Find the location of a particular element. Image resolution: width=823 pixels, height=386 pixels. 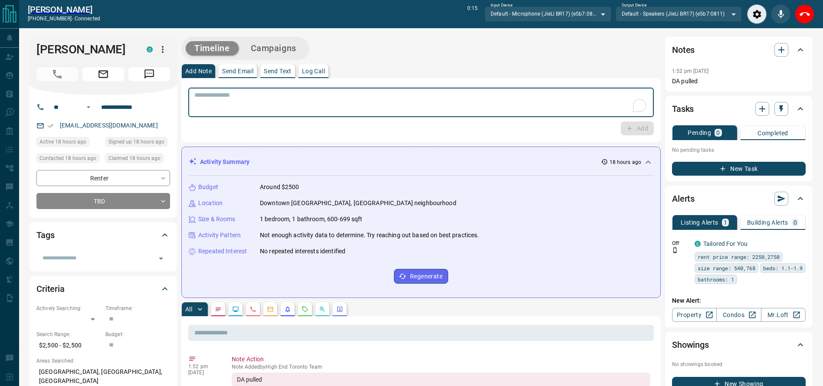

a: Tailored For You is located at coordinates (726, 244).